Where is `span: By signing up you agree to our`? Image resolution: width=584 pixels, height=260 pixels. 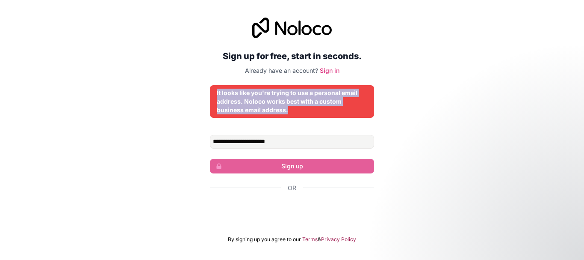 span: By signing up you agree to our is located at coordinates (264, 239).